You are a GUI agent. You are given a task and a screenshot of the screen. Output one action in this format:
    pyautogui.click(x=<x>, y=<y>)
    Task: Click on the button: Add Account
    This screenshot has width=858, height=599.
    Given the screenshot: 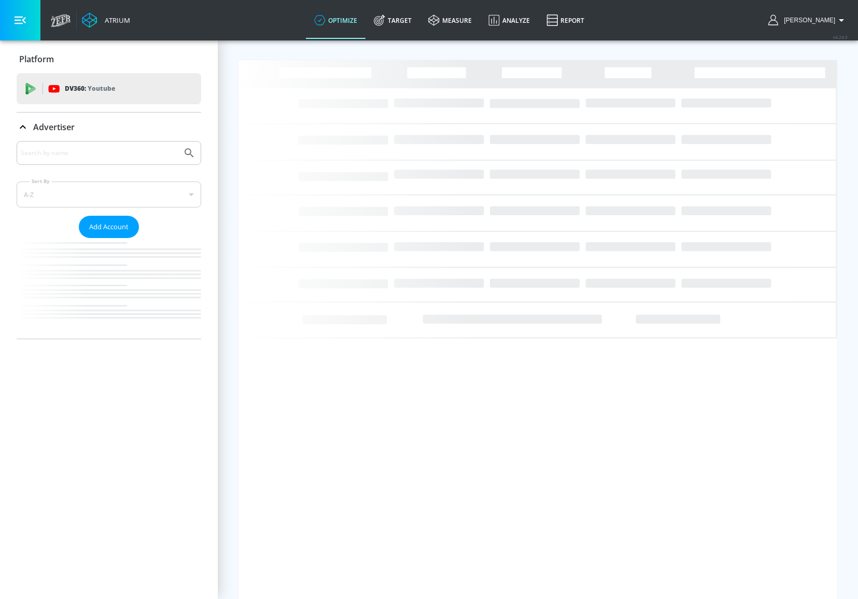 What is the action you would take?
    pyautogui.click(x=109, y=227)
    